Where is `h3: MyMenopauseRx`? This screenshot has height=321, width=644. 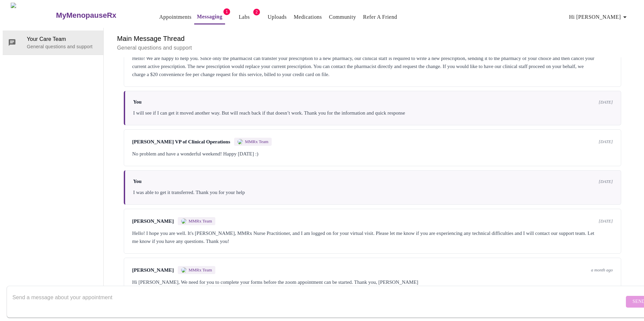 h3: MyMenopauseRx is located at coordinates (87, 16).